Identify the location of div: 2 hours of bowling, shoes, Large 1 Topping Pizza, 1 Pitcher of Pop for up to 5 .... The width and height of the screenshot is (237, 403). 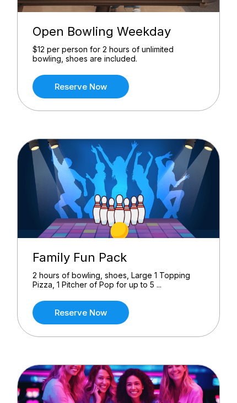
(118, 280).